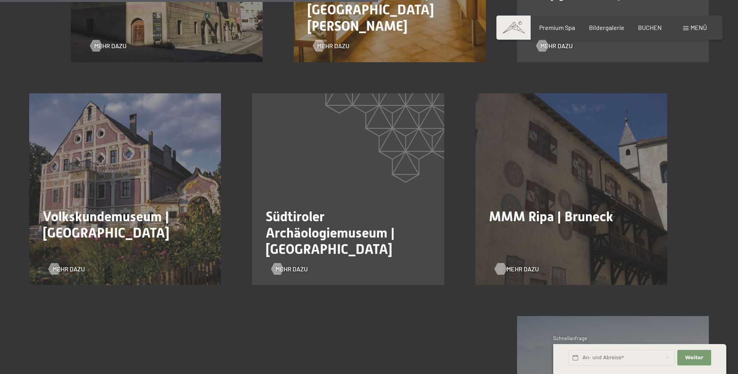  Describe the element at coordinates (557, 27) in the screenshot. I see `span: Premium Spa` at that location.